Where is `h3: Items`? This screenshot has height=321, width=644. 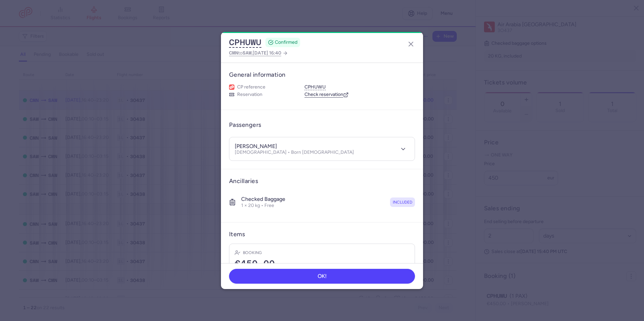 h3: Items is located at coordinates (237, 234).